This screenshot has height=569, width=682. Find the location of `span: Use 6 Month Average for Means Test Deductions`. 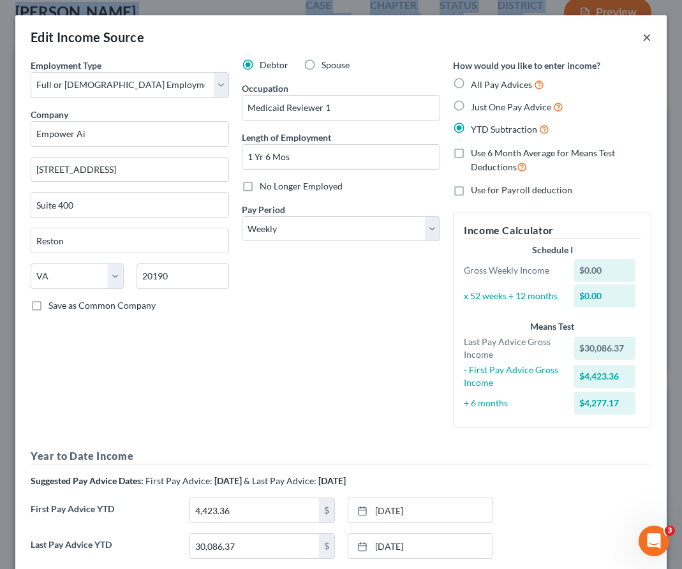

span: Use 6 Month Average for Means Test Deductions is located at coordinates (543, 160).